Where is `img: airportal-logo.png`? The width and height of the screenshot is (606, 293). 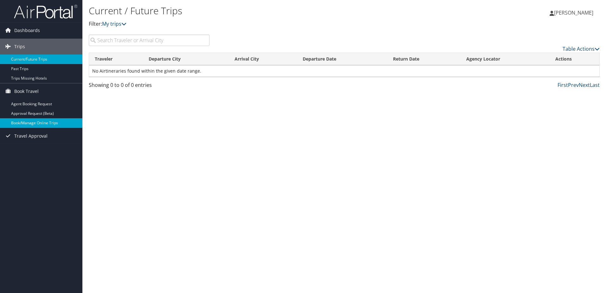 img: airportal-logo.png is located at coordinates (46, 11).